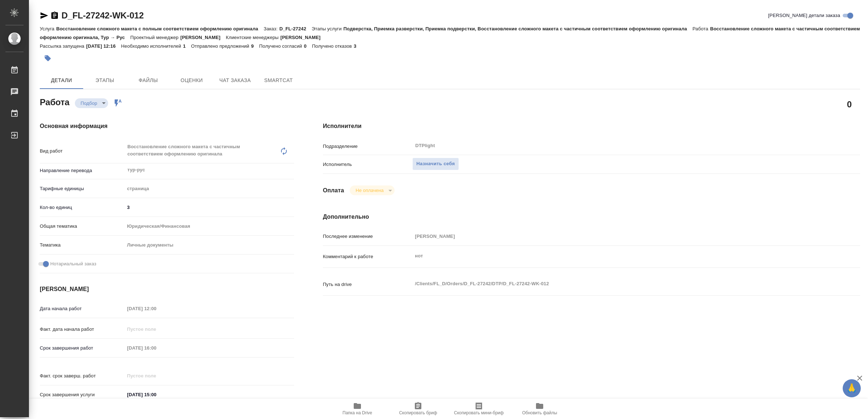 This screenshot has height=419, width=868. What do you see at coordinates (418, 409) in the screenshot?
I see `button: Скопировать бриф` at bounding box center [418, 409].